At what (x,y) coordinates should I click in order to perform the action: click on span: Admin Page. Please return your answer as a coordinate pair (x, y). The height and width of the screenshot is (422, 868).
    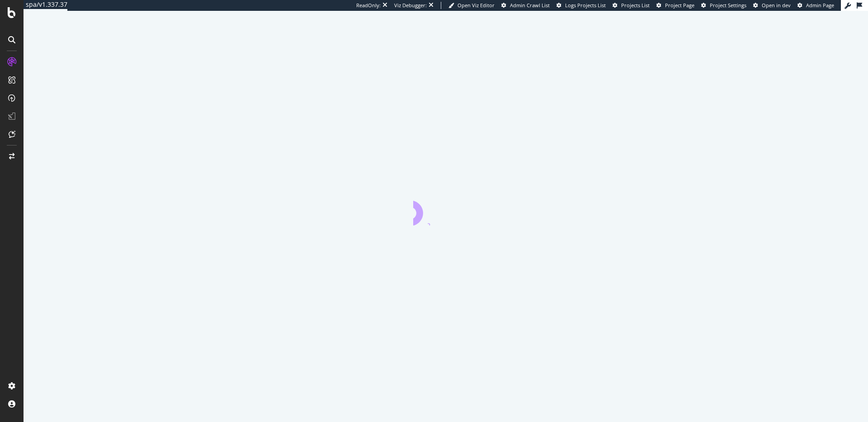
    Looking at the image, I should click on (820, 5).